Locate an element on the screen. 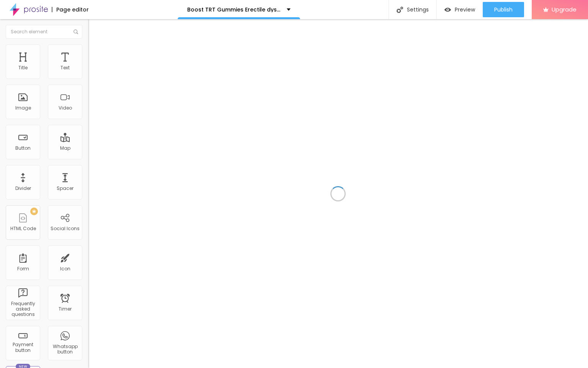  span: Preview is located at coordinates (465, 10).